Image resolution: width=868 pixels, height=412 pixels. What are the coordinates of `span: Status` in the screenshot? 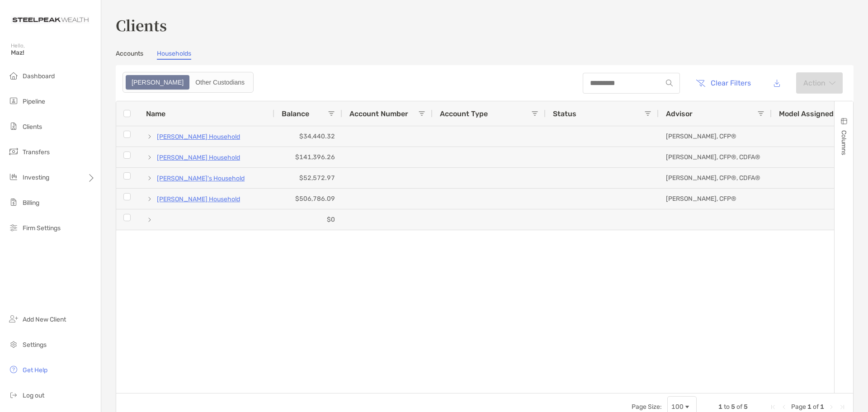 It's located at (565, 114).